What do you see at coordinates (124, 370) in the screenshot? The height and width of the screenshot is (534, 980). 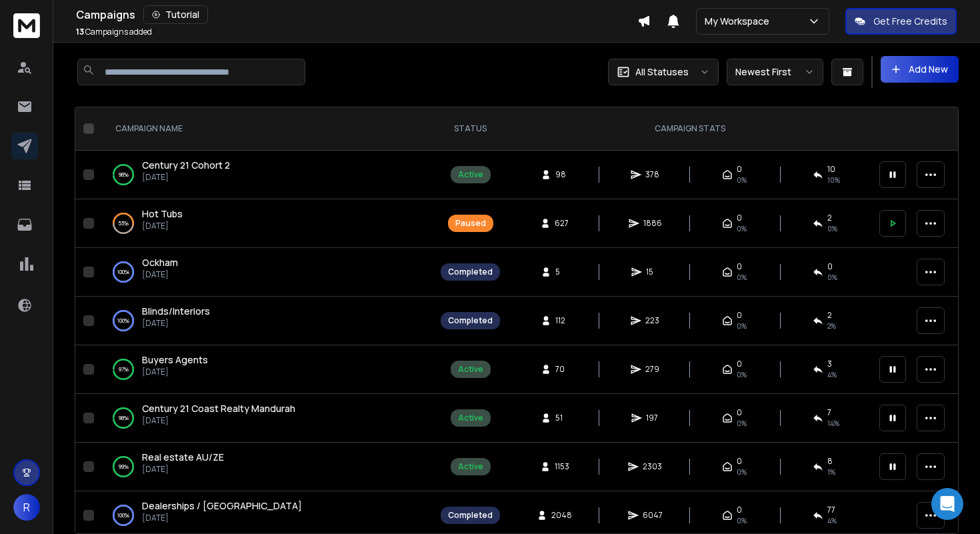 I see `p: 97 %` at bounding box center [124, 370].